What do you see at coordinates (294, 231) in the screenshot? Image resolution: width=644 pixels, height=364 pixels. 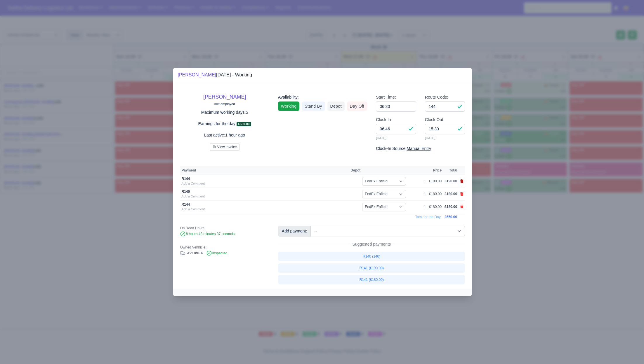 I see `div: Add payment:` at bounding box center [294, 231].